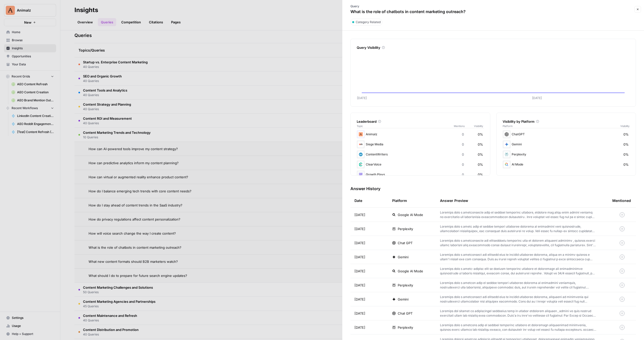 The image size is (644, 340). What do you see at coordinates (507, 126) in the screenshot?
I see `span: Platform` at bounding box center [507, 126].